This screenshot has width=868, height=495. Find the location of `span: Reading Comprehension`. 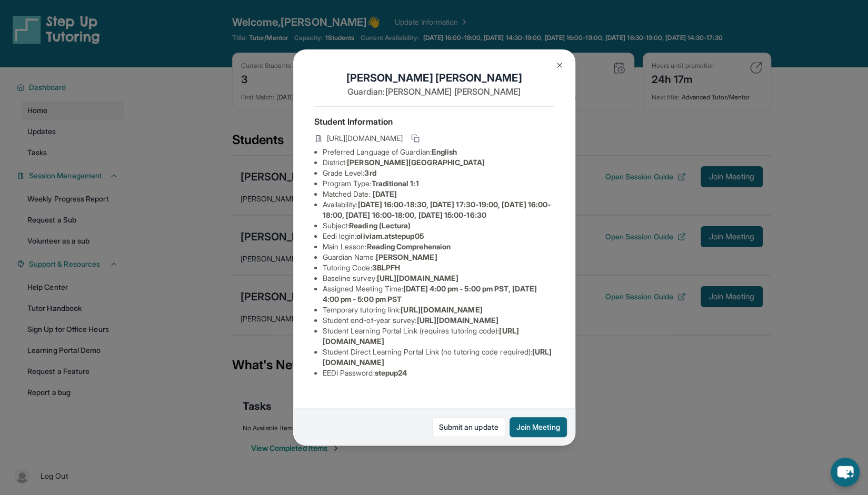

span: Reading Comprehension is located at coordinates (408, 246).